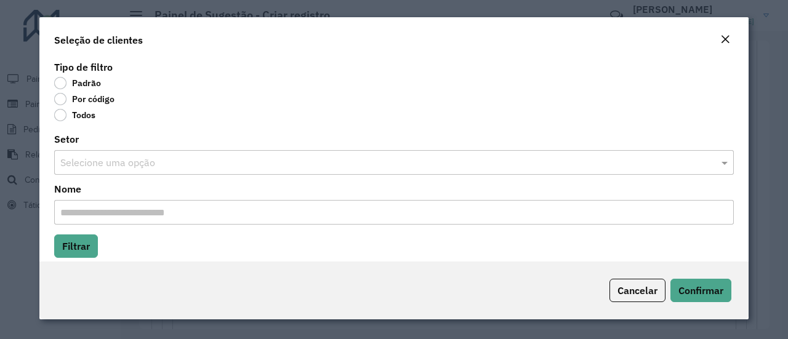 This screenshot has height=339, width=788. I want to click on button: Confirmar, so click(700, 290).